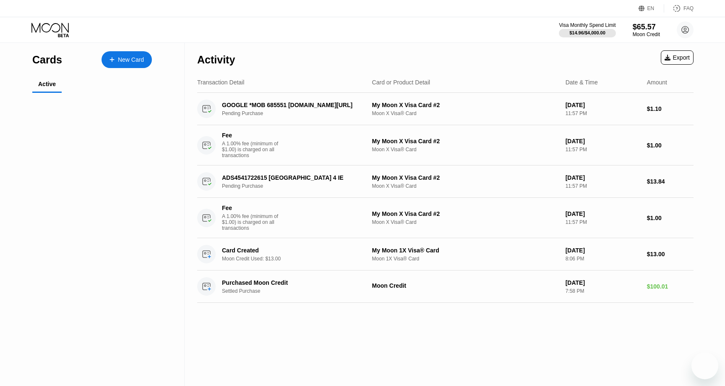 The width and height of the screenshot is (725, 386). What do you see at coordinates (292, 250) in the screenshot?
I see `div: Card Created` at bounding box center [292, 250].